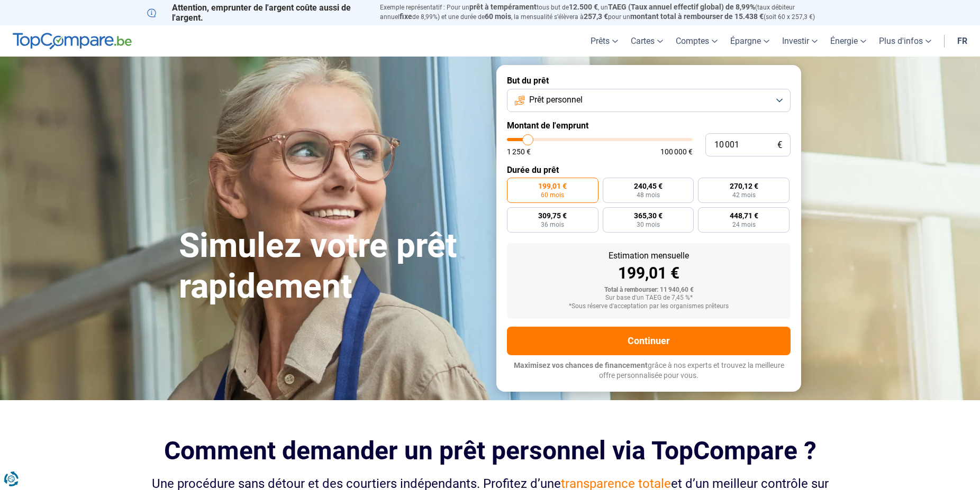  What do you see at coordinates (648, 195) in the screenshot?
I see `span: 48 mois` at bounding box center [648, 195].